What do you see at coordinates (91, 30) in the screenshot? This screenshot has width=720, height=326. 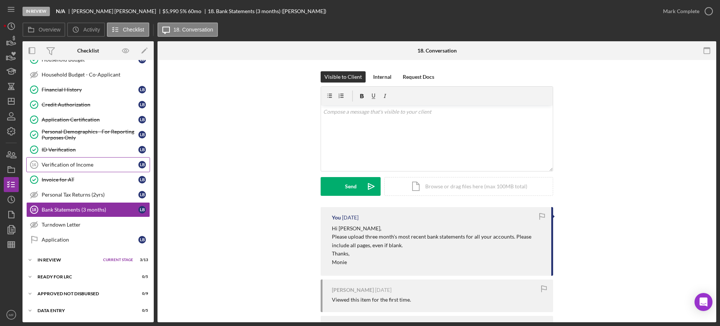 I see `label: Activity` at bounding box center [91, 30].